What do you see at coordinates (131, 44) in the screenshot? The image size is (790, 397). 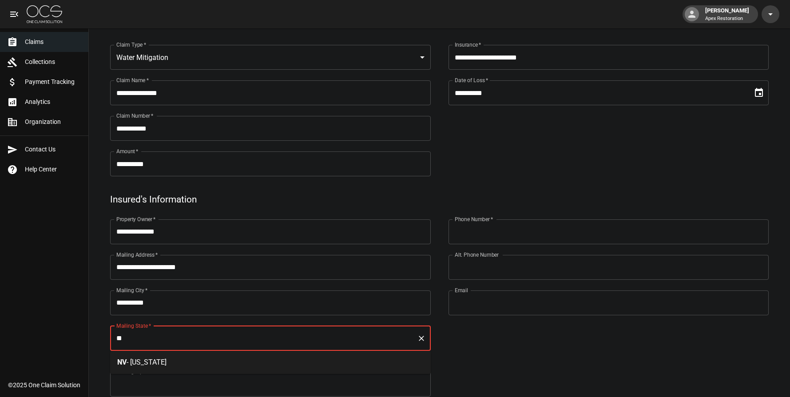 I see `label: Claim Type` at bounding box center [131, 44].